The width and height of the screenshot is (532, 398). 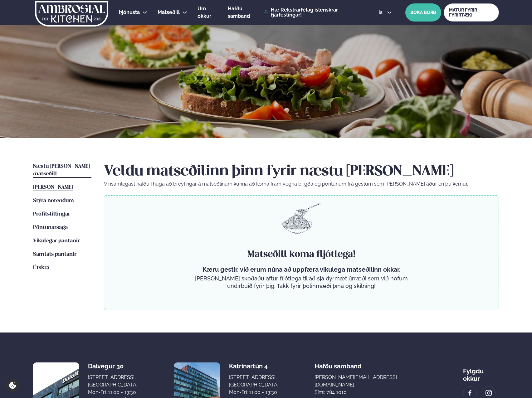 I want to click on div: Fylgdu okkur, so click(x=481, y=372).